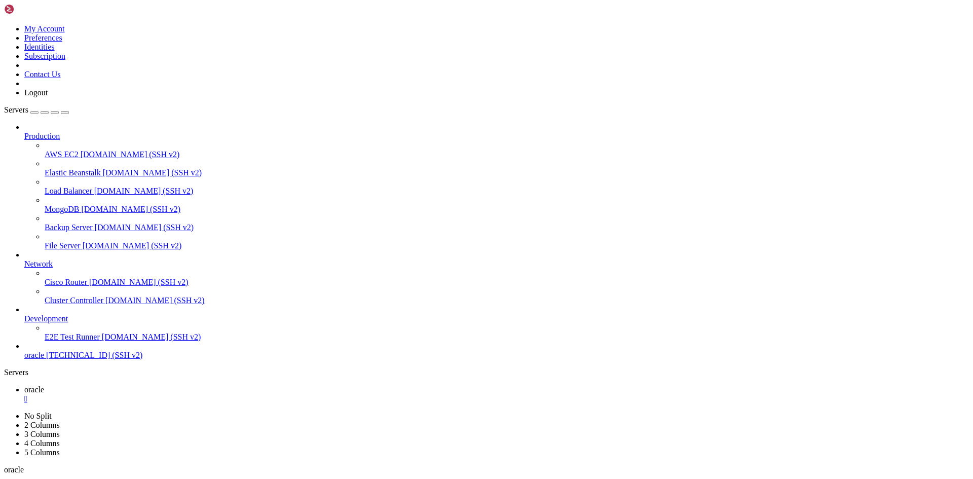 This screenshot has height=479, width=973. I want to click on span: /root/.pm2/logs/bot-error.log last 15 lines:, so click(93, 25).